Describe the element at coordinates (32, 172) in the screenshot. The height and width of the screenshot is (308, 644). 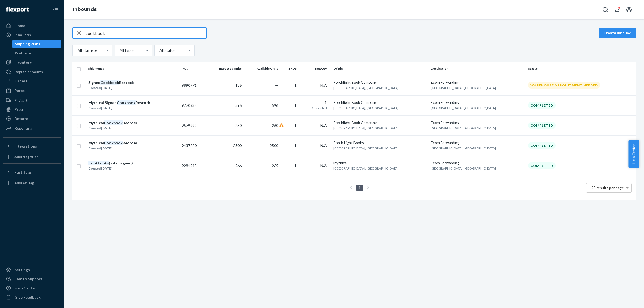
I see `button: Fast Tags` at that location.